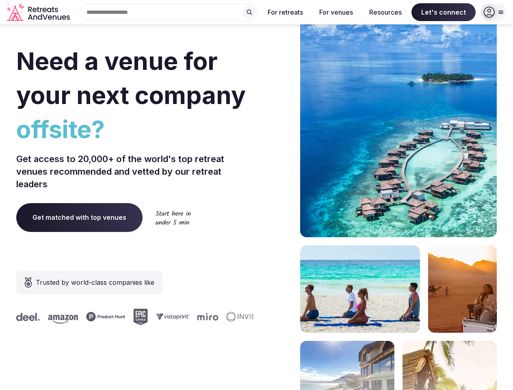 The width and height of the screenshot is (513, 390). I want to click on span: Get matched with top venues, so click(79, 217).